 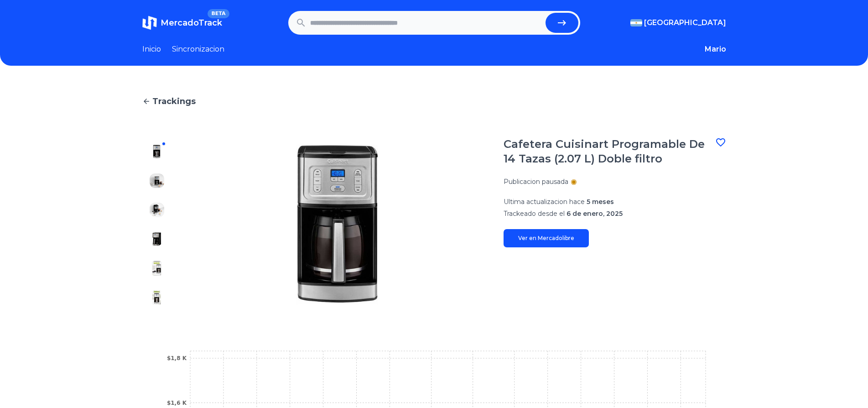 What do you see at coordinates (198, 50) in the screenshot?
I see `a: Sincronizacion` at bounding box center [198, 50].